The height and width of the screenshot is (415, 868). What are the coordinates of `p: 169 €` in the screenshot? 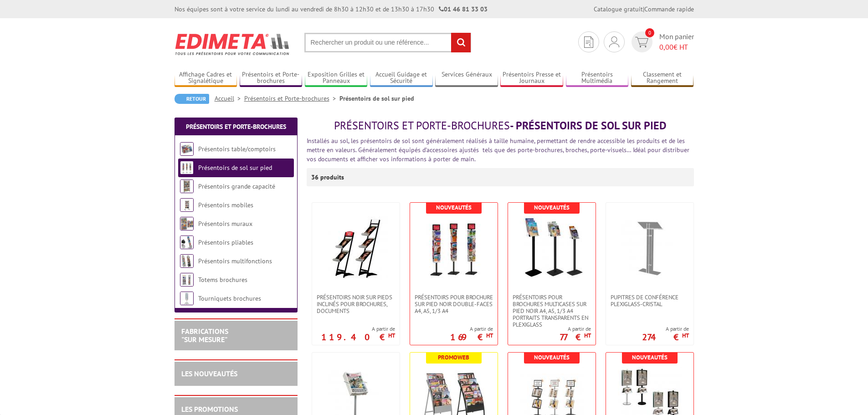 It's located at (472, 337).